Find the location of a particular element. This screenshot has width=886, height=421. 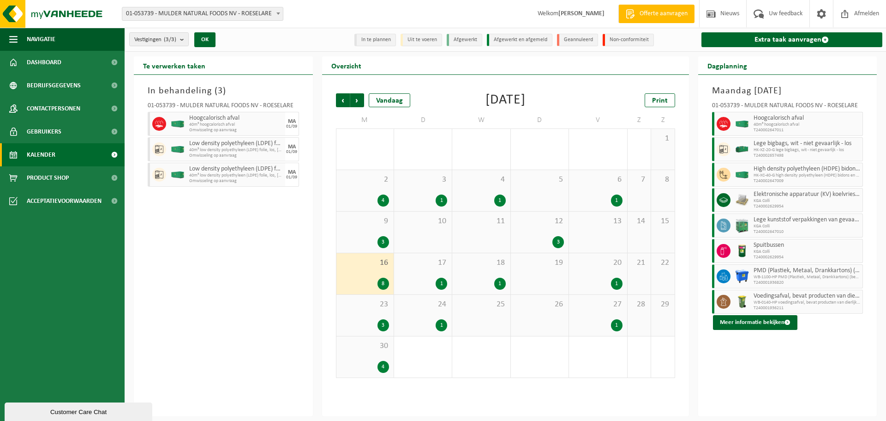

span: Bedrijfsgegevens is located at coordinates (54, 85).